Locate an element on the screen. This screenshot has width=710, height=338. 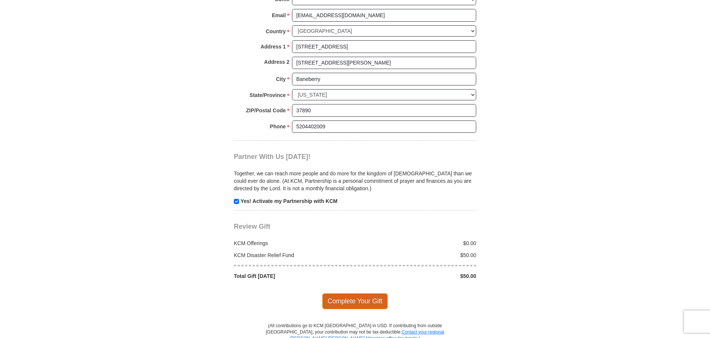
strong: Phone is located at coordinates (278, 126).